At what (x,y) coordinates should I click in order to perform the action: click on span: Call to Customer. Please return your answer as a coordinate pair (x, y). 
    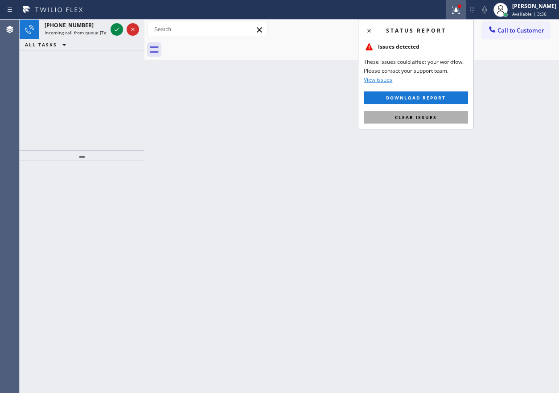
    Looking at the image, I should click on (521, 30).